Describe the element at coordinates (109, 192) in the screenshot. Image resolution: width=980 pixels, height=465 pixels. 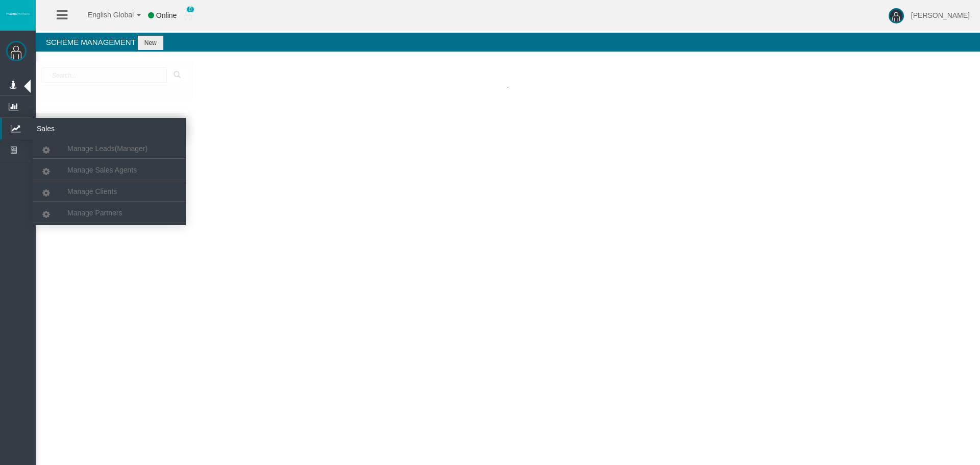
I see `a: Manage Clients` at that location.